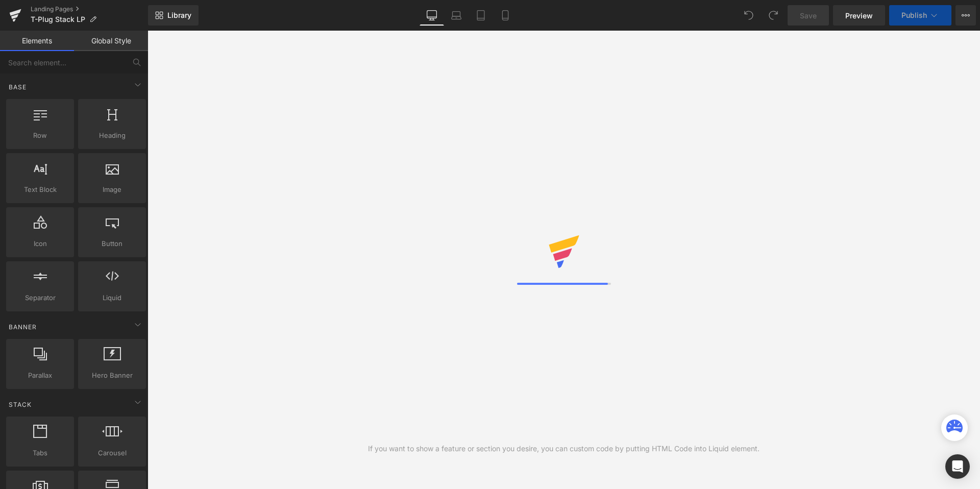  I want to click on span: Liquid, so click(112, 298).